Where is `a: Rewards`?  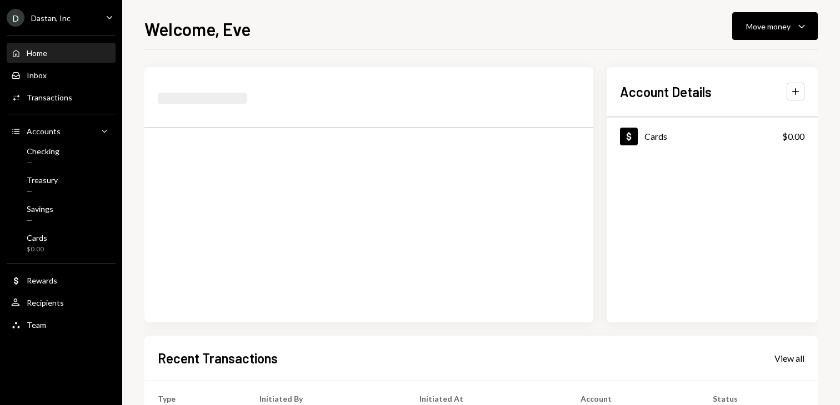 a: Rewards is located at coordinates (61, 281).